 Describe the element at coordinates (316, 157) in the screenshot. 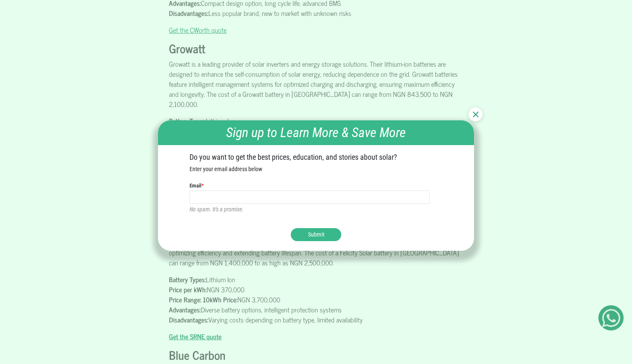

I see `h2: Do you want to get the best prices, education, and stories about solar?` at that location.